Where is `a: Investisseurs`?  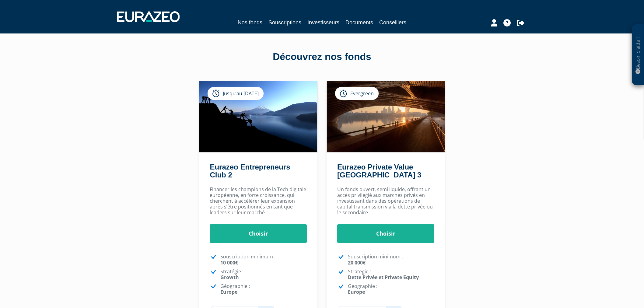 a: Investisseurs is located at coordinates (323, 22).